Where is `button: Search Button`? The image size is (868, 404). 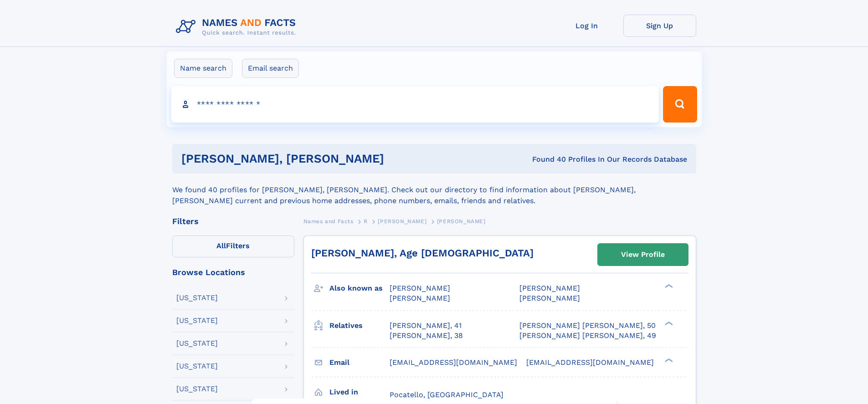 button: Search Button is located at coordinates (680, 104).